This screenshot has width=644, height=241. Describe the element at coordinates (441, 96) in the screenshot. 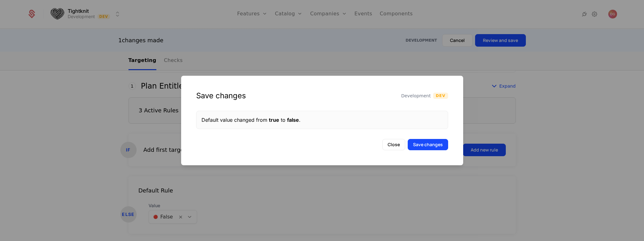

I see `span: Dev` at that location.